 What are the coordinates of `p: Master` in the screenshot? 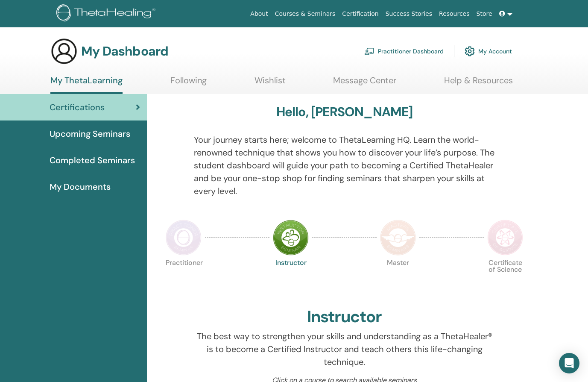 It's located at (398, 278).